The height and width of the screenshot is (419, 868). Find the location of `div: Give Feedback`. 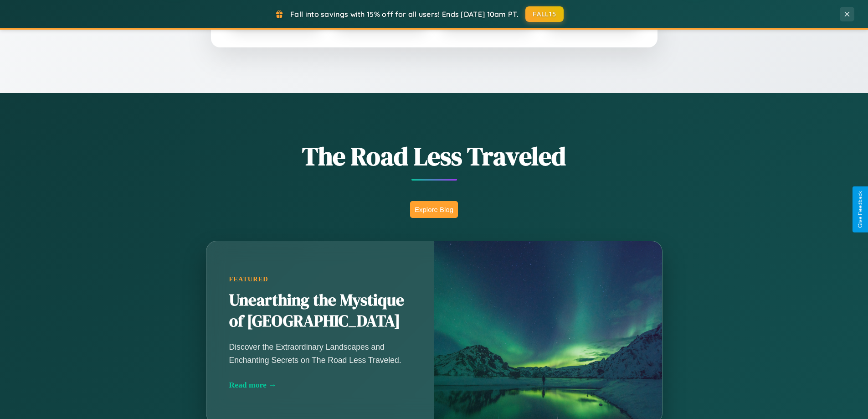

div: Give Feedback is located at coordinates (860, 210).